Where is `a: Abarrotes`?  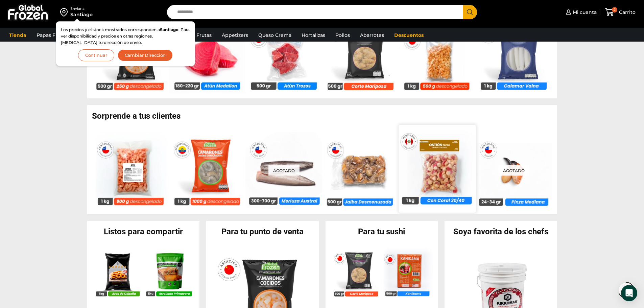
a: Abarrotes is located at coordinates (372, 35).